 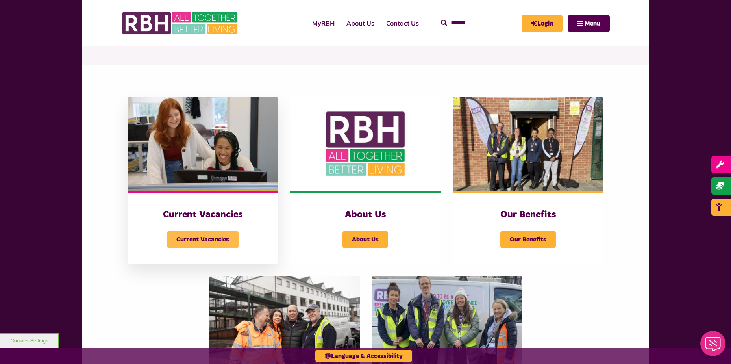 What do you see at coordinates (528, 239) in the screenshot?
I see `span: Our Benefits` at bounding box center [528, 239].